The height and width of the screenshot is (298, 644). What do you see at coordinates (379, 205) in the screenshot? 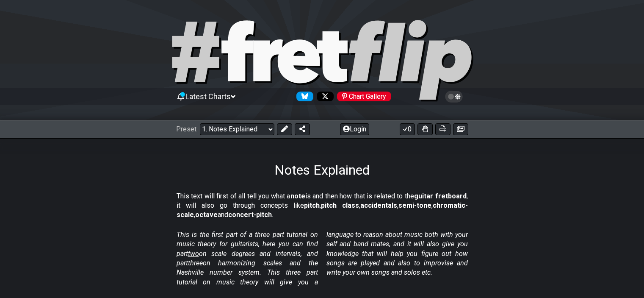
I see `strong: accidentals` at bounding box center [379, 205].